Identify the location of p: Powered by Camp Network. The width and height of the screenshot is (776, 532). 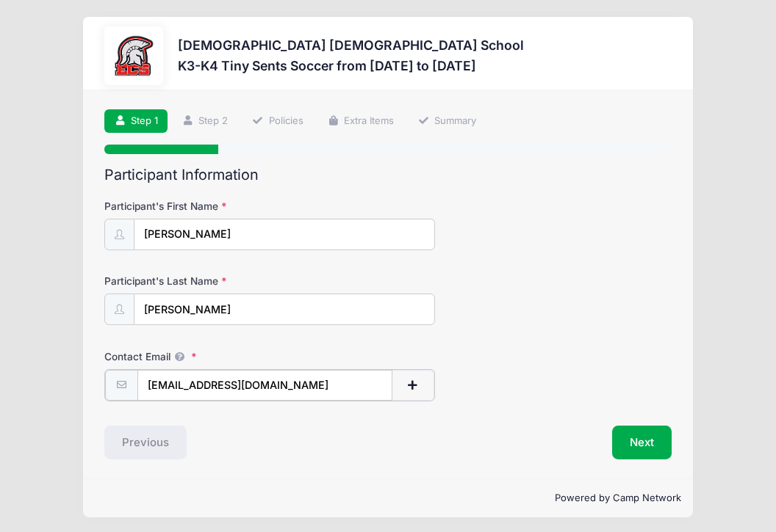
(388, 498).